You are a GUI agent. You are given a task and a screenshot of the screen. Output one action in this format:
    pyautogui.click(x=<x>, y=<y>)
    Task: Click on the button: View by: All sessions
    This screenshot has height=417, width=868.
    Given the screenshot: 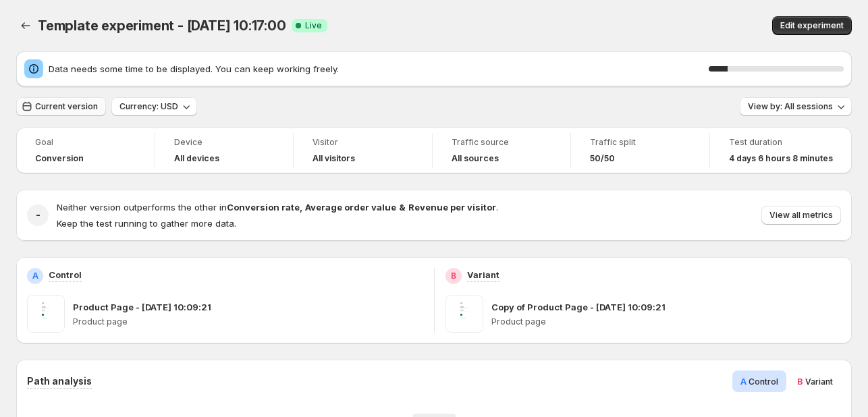 What is the action you would take?
    pyautogui.click(x=796, y=107)
    